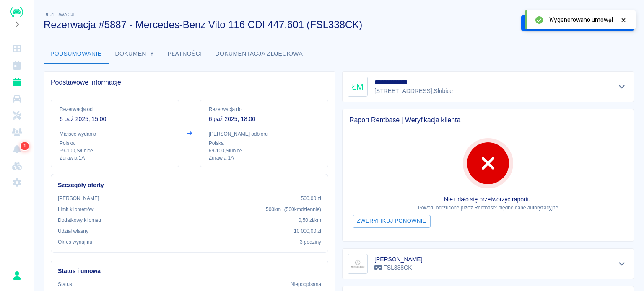 This screenshot has height=291, width=644. I want to click on h6: Status i umowa, so click(189, 271).